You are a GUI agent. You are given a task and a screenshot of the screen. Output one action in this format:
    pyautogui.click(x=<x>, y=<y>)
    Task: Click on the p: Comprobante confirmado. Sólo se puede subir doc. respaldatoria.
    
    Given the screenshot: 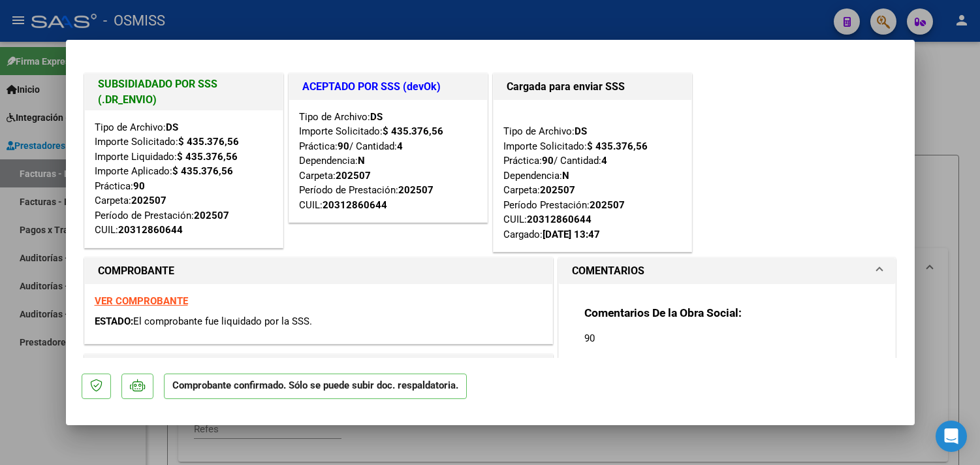 What is the action you would take?
    pyautogui.click(x=316, y=386)
    